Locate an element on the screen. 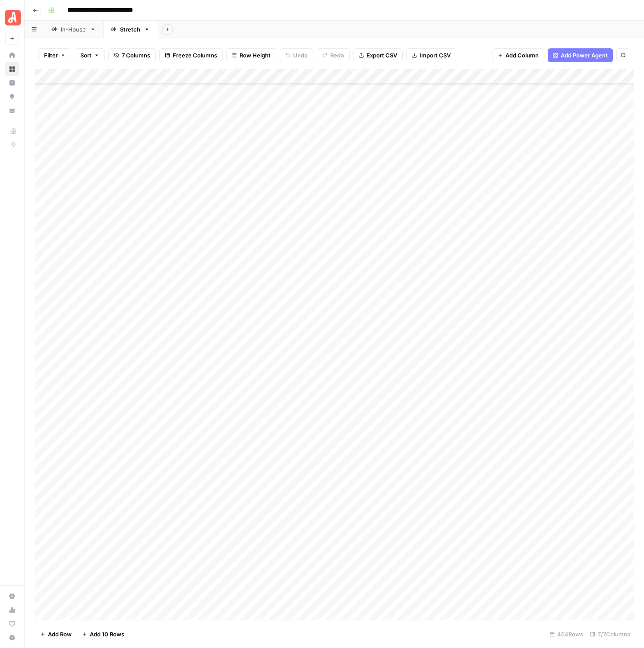  span: Add Power Agent is located at coordinates (584, 55).